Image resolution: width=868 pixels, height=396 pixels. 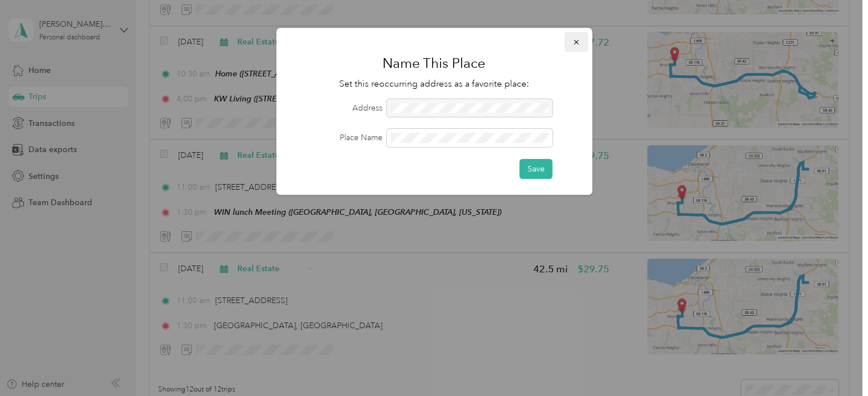 I want to click on h1: Name This Place, so click(x=434, y=63).